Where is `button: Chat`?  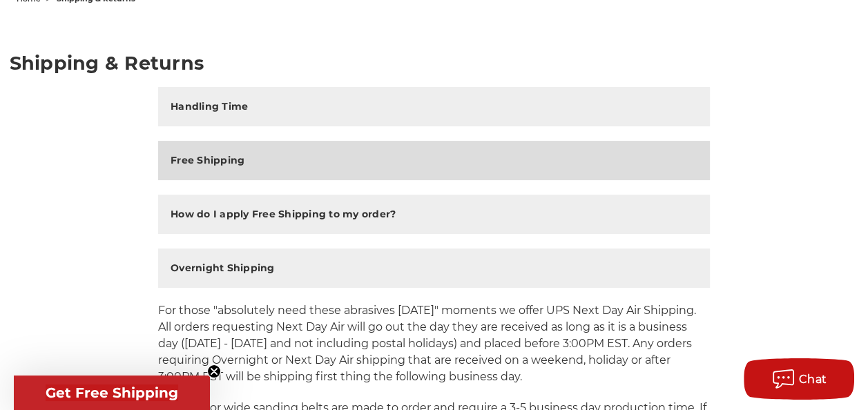
button: Chat is located at coordinates (799, 379).